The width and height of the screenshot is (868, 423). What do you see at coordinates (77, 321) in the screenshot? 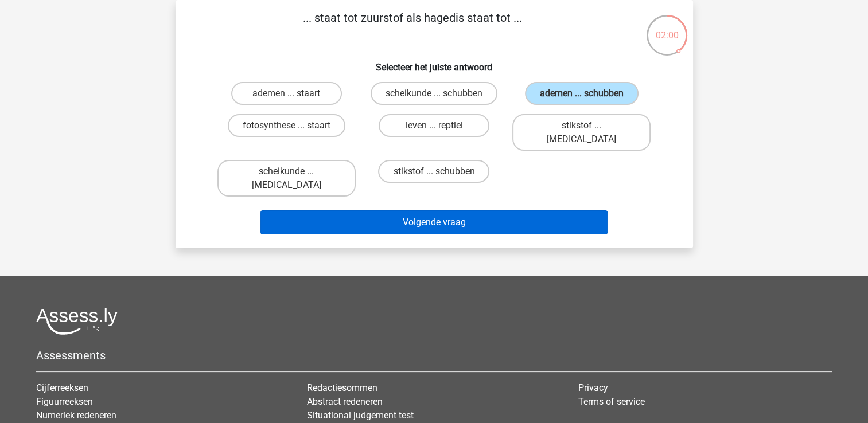
I see `img: Assessly logo` at bounding box center [77, 321].